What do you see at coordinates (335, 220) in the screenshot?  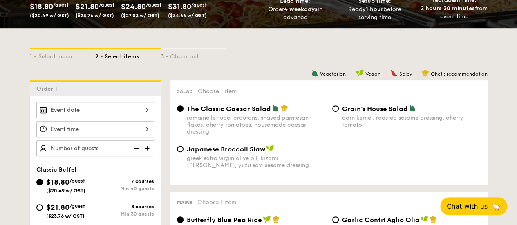 I see `input: Garlic Confit Aglio Oliosuper garlicfied oil, slow baked cherry tomatoes, garden fresh thyme` at bounding box center [335, 220].